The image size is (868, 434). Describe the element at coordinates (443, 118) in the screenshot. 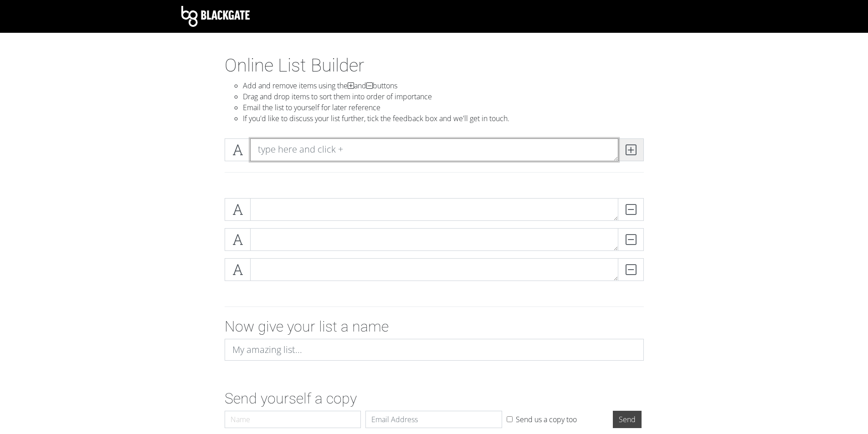

I see `li: If you'd like to discuss your list further, tick the feedback box and we'll get in touch.` at that location.